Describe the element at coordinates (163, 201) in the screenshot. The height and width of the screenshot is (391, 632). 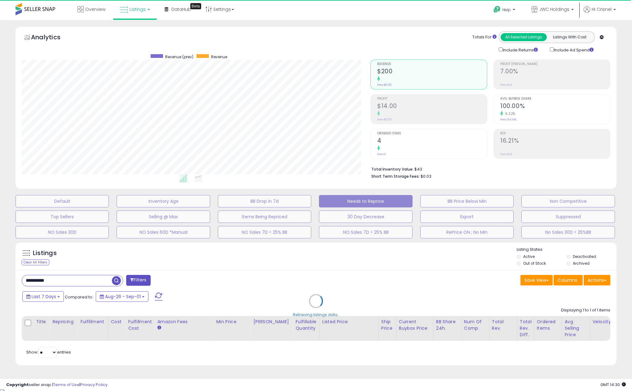
I see `button: Inventory Age` at that location.